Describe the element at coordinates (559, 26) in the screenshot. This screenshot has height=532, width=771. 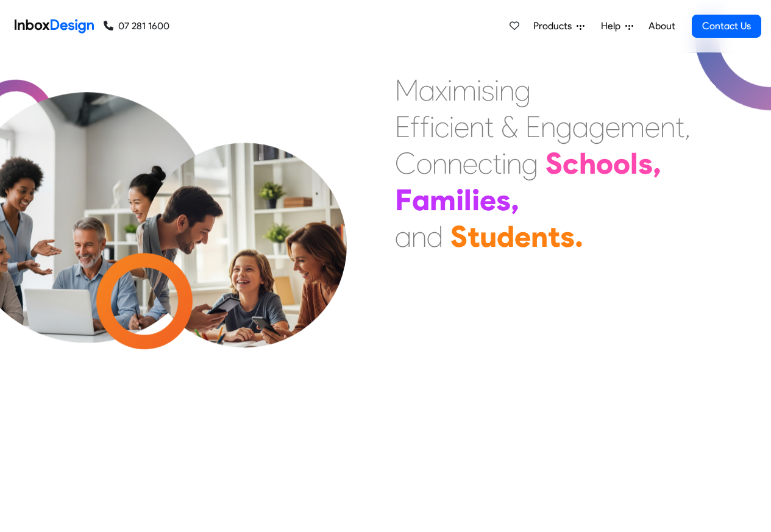
I see `a: Products` at that location.